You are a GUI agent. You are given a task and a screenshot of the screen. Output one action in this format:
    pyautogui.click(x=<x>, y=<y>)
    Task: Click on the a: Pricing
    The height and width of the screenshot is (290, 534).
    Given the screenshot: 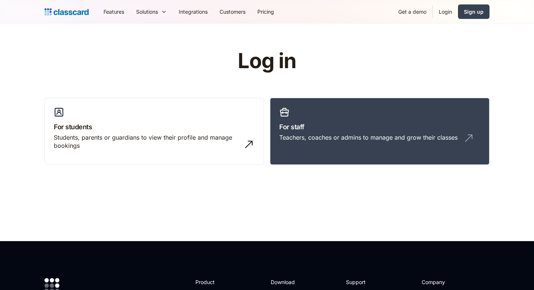 What is the action you would take?
    pyautogui.click(x=265, y=11)
    